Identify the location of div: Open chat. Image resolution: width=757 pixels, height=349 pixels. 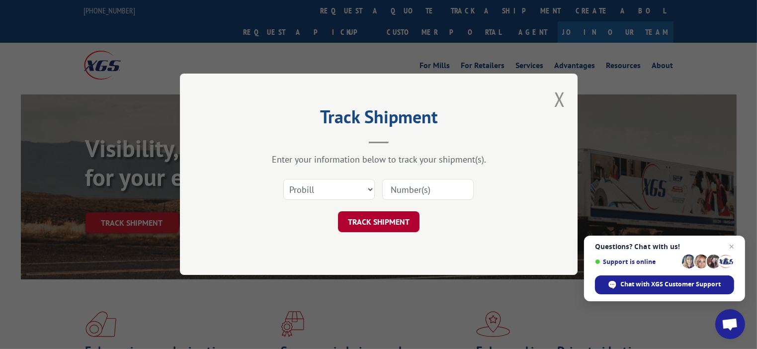
(730, 324).